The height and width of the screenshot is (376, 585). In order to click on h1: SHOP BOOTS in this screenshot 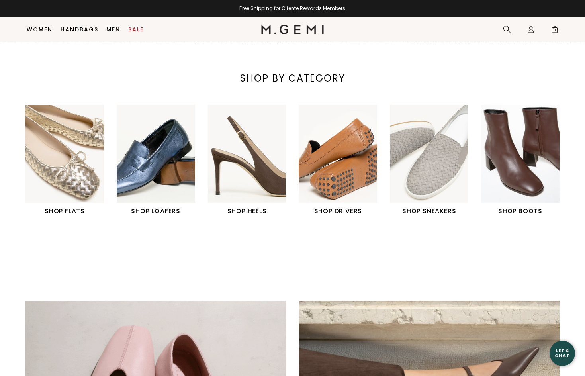, I will do `click(520, 211)`.